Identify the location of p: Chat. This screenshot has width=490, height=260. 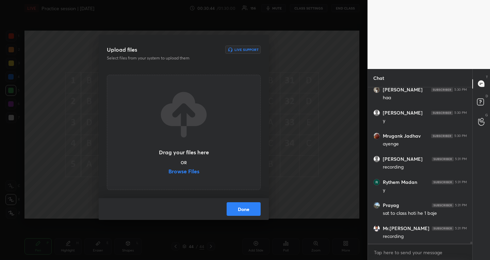
(379, 78).